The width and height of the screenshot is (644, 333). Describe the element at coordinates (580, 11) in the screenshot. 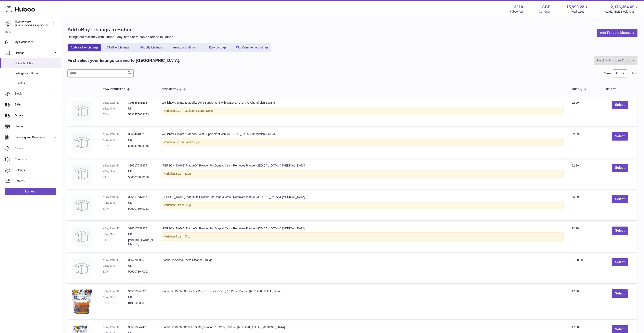

I see `span: Total sales` at that location.